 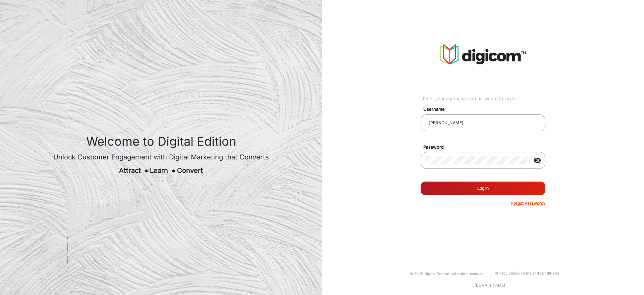 What do you see at coordinates (447, 274) in the screenshot?
I see `small: © 2025 Digital Edition. All rights reserved.` at bounding box center [447, 274].